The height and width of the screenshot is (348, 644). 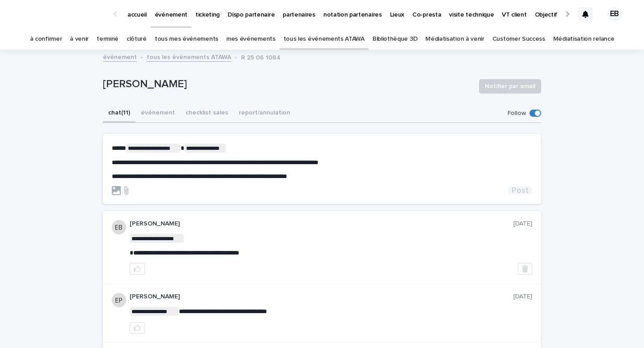 What do you see at coordinates (525, 269) in the screenshot?
I see `button: Delete post` at bounding box center [525, 269].